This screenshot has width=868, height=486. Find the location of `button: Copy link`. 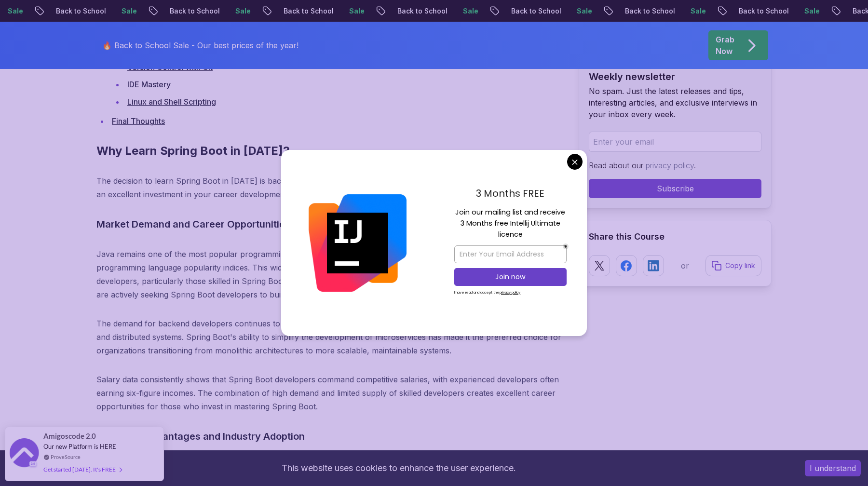

button: Copy link is located at coordinates (733, 265).